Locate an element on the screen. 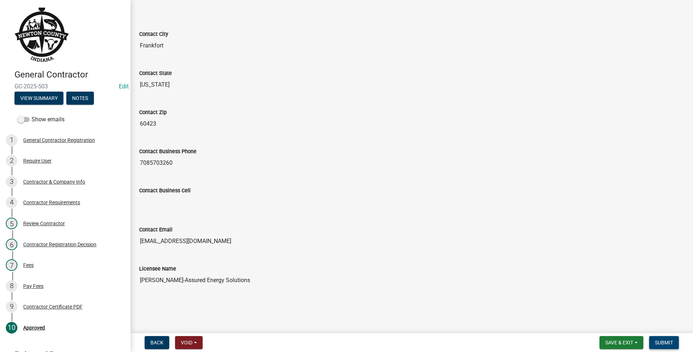  span: Back is located at coordinates (157, 343).